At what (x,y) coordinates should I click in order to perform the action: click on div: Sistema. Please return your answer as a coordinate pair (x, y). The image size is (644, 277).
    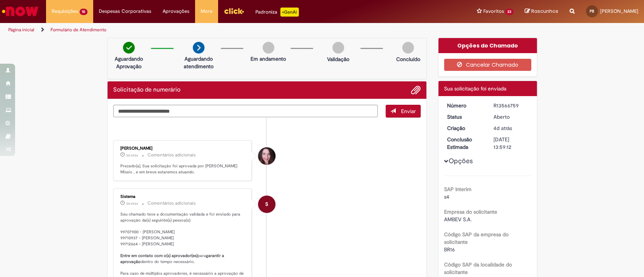
    Looking at the image, I should click on (183, 197).